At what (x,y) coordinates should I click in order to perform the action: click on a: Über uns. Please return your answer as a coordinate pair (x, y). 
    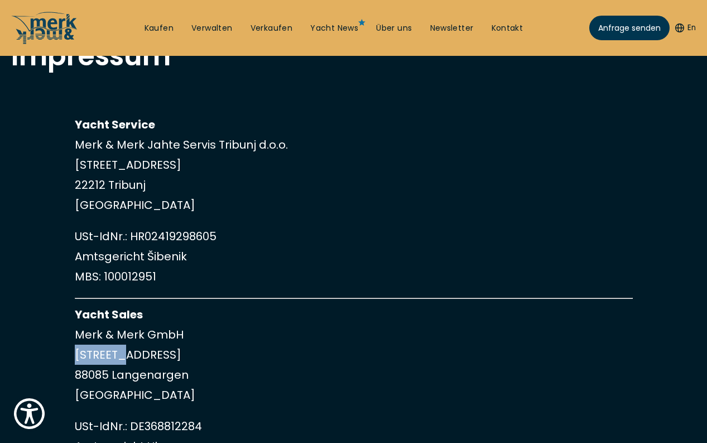
    Looking at the image, I should click on (394, 28).